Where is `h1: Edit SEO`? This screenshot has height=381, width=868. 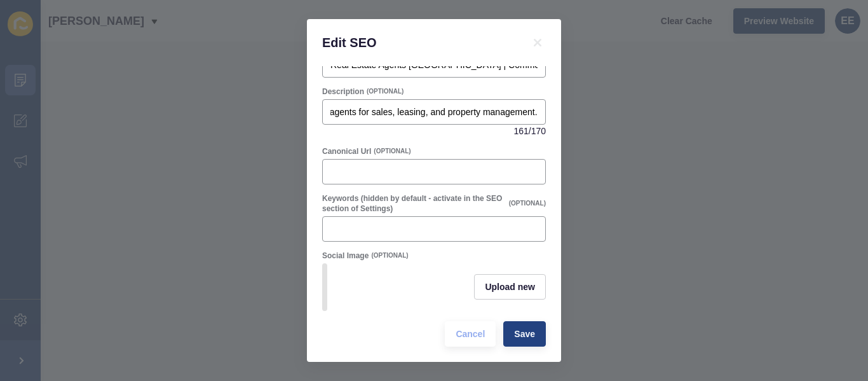 h1: Edit SEO is located at coordinates (418, 43).